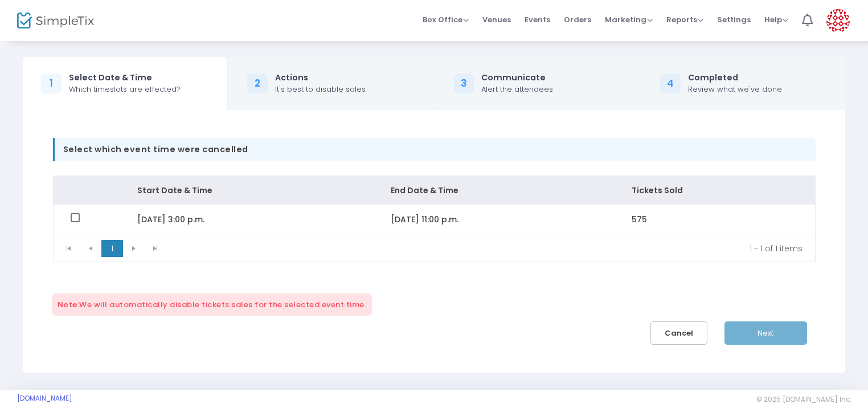  I want to click on button: Cancel, so click(679, 333).